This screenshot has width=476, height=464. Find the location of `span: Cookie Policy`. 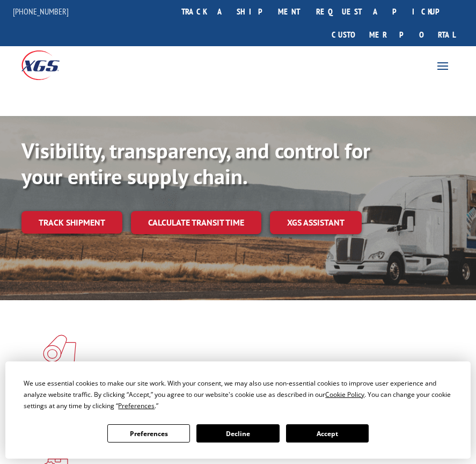

span: Cookie Policy is located at coordinates (345, 394).